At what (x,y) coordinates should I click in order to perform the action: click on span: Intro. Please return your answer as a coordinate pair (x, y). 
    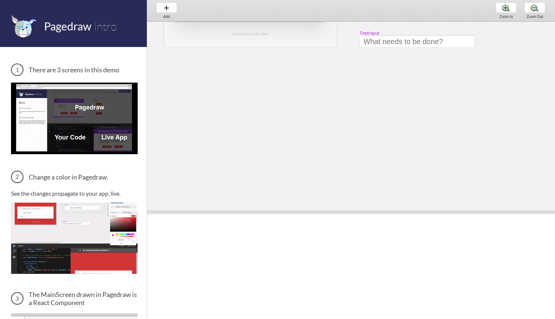
    Looking at the image, I should click on (105, 26).